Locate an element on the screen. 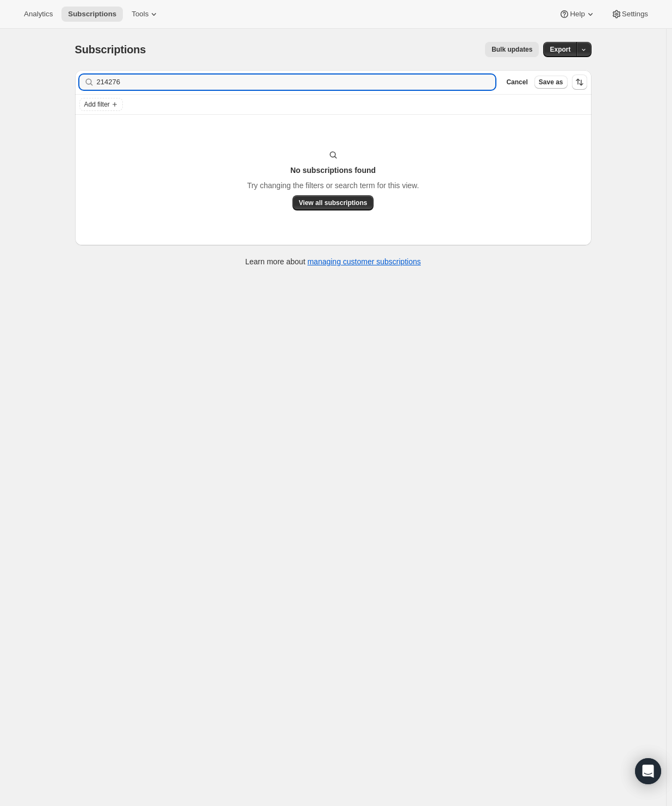 This screenshot has height=806, width=672. p: Try changing the filters or search term for this view. is located at coordinates (333, 186).